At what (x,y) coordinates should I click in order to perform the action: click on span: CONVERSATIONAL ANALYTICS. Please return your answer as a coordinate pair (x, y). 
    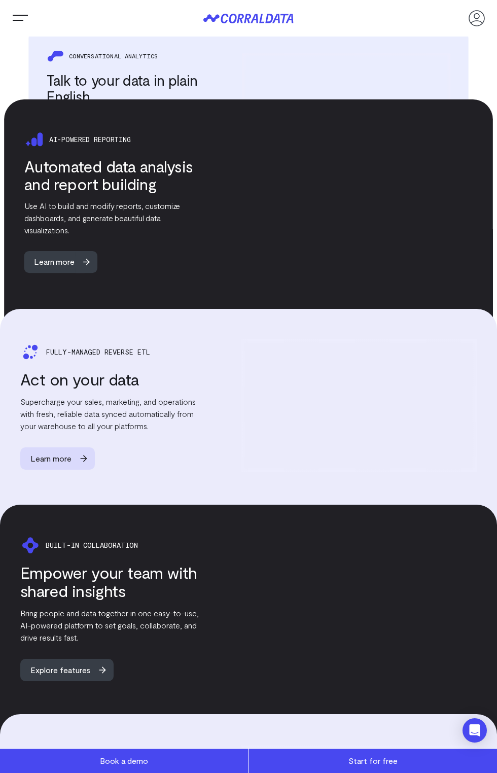
    Looking at the image, I should click on (114, 56).